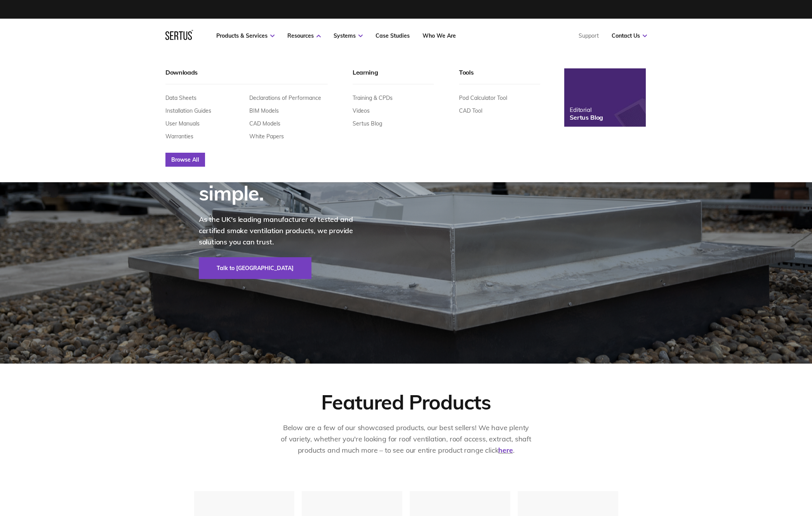  What do you see at coordinates (483, 98) in the screenshot?
I see `a: Pod Calculator Tool` at bounding box center [483, 98].